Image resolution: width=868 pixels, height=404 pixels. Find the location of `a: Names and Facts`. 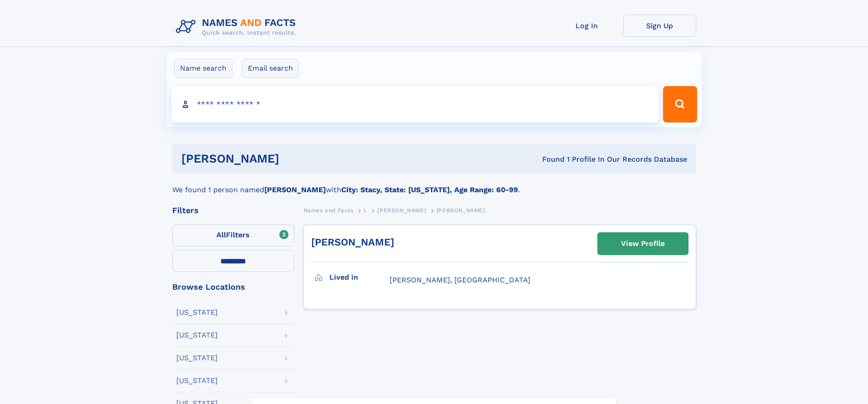

a: Names and Facts is located at coordinates (329, 210).